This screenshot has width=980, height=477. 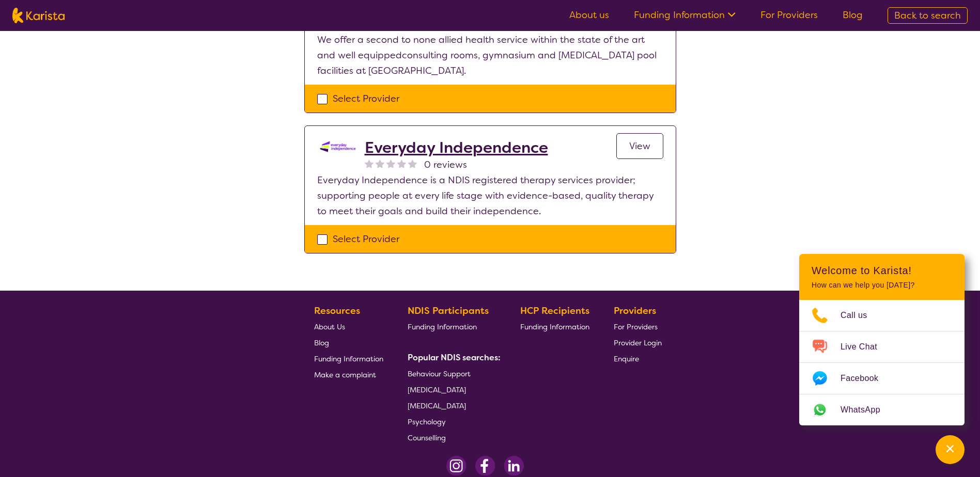 I want to click on a: View, so click(x=639, y=146).